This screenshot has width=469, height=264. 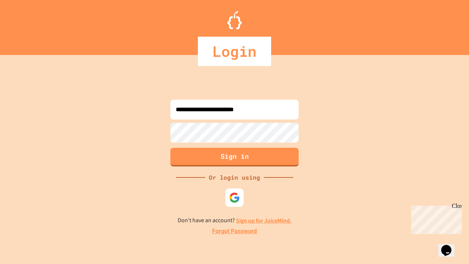 I want to click on a: Forgot Password, so click(x=235, y=231).